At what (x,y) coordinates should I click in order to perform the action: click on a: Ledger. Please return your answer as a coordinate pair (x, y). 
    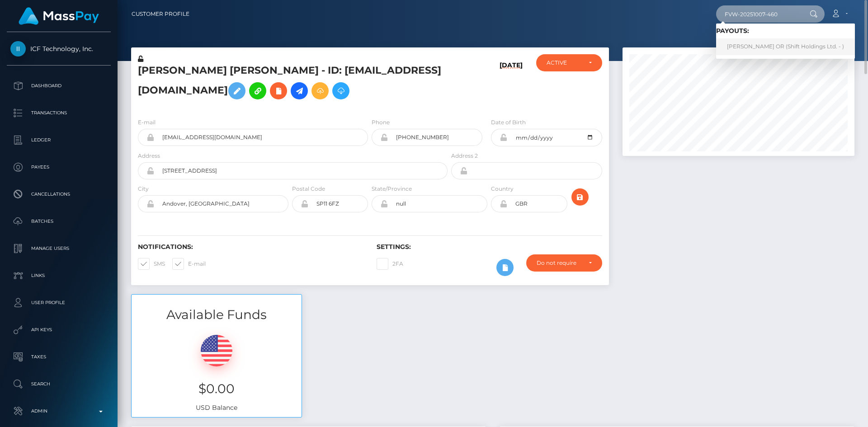
    Looking at the image, I should click on (59, 140).